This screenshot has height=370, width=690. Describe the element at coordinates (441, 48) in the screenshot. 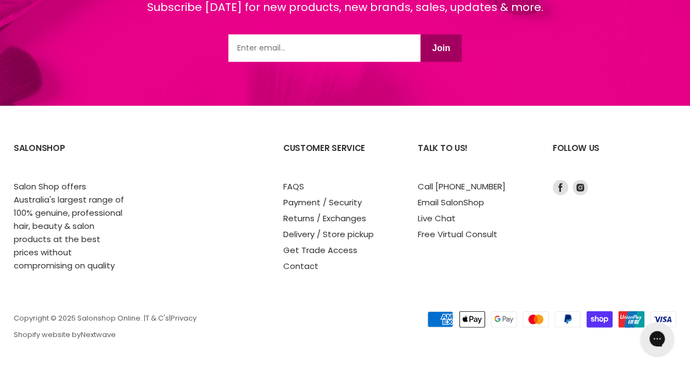

I see `button: Join` at that location.